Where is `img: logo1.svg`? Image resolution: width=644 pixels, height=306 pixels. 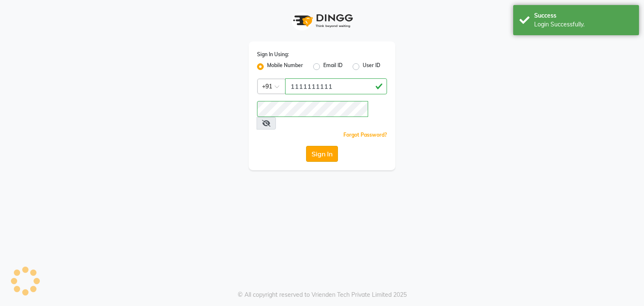 img: logo1.svg is located at coordinates (322, 20).